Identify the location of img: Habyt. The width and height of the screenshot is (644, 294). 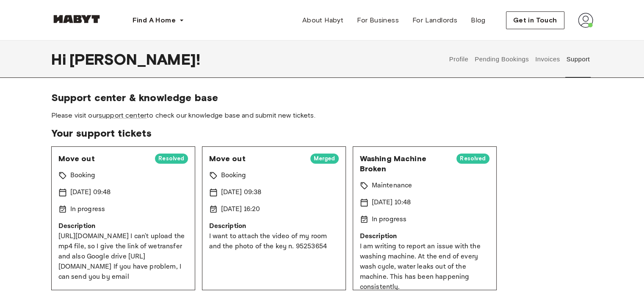
(77, 19).